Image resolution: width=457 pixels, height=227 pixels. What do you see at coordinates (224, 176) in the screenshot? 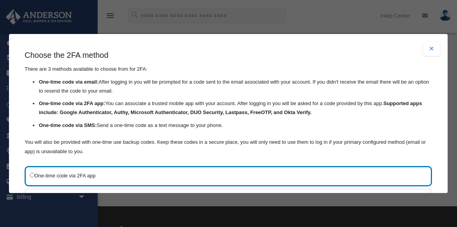
I see `label: One-time code via 2FA app` at bounding box center [224, 176].